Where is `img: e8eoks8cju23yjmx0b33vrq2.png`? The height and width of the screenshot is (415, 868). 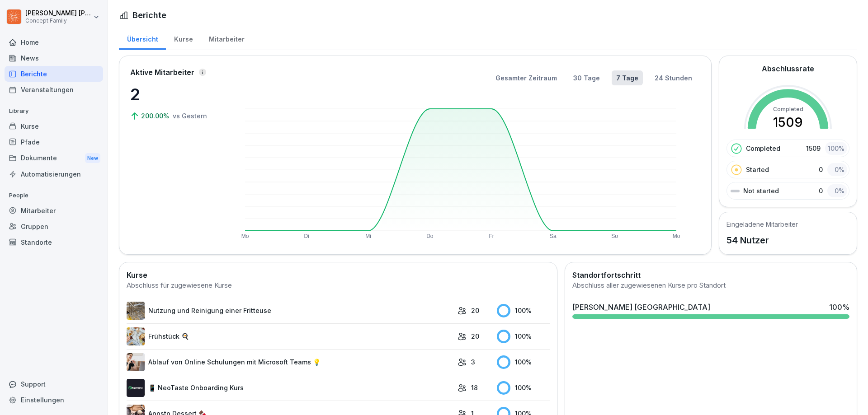
img: e8eoks8cju23yjmx0b33vrq2.png is located at coordinates (136, 362).